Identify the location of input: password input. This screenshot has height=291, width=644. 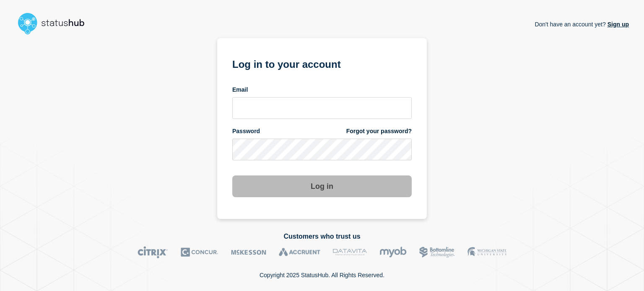
(322, 149).